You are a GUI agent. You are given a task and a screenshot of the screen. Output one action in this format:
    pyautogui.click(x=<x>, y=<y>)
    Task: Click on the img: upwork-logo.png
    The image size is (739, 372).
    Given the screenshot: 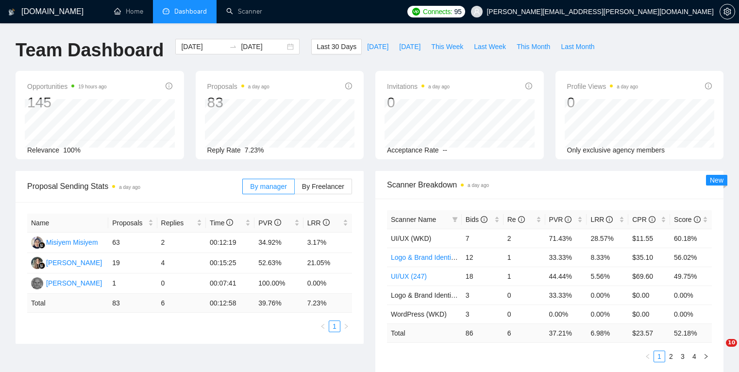 What is the action you would take?
    pyautogui.click(x=416, y=12)
    